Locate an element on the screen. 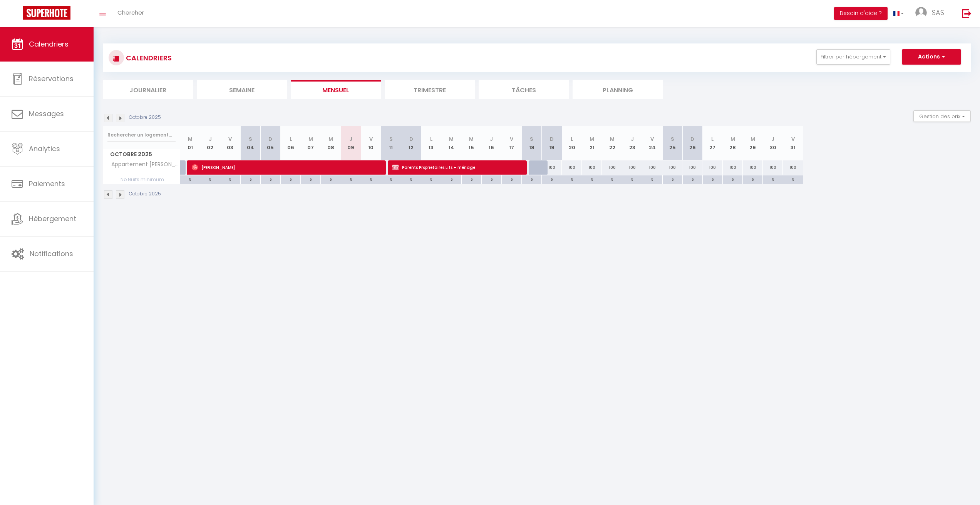 The height and width of the screenshot is (505, 980). p: Octobre 2025 is located at coordinates (145, 118).